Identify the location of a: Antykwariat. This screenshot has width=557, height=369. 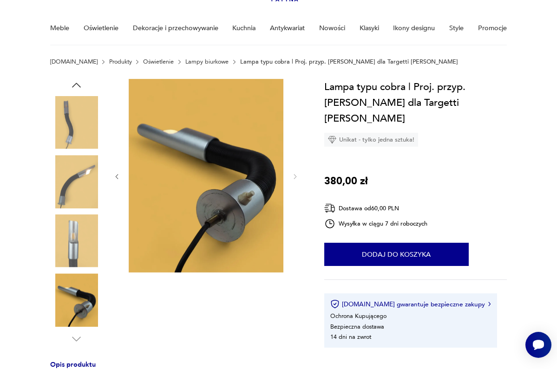
(287, 28).